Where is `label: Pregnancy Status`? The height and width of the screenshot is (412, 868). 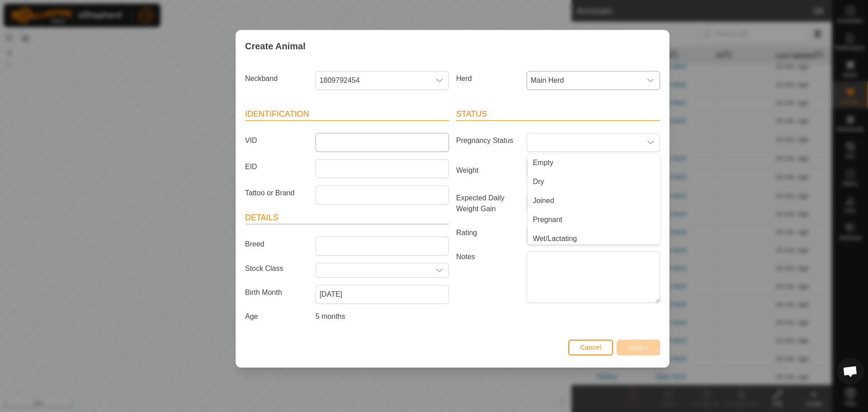 label: Pregnancy Status is located at coordinates (487, 141).